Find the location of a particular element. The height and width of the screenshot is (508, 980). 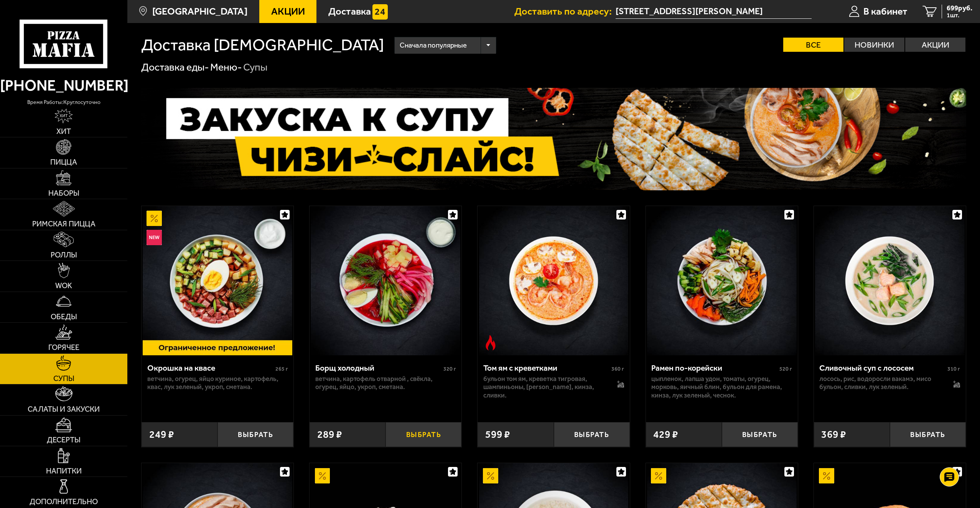

span: Доставка is located at coordinates (349, 12).